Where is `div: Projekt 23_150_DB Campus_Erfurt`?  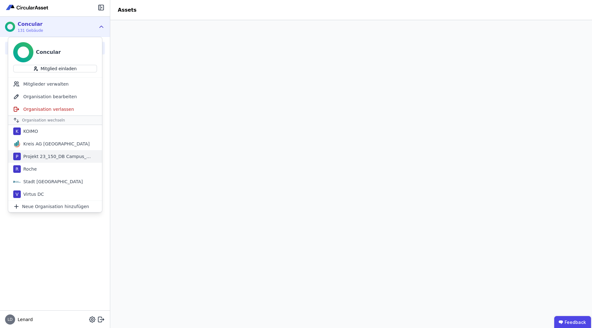 div: Projekt 23_150_DB Campus_Erfurt is located at coordinates (57, 157).